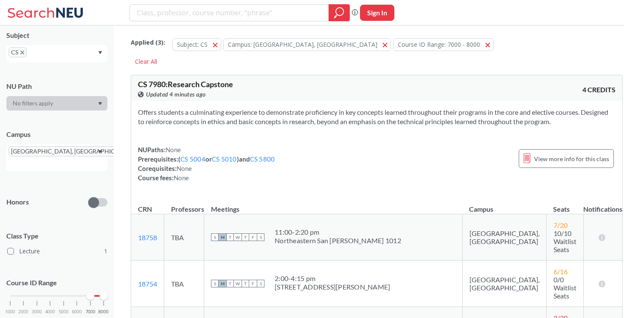 The image size is (624, 318). What do you see at coordinates (17, 202) in the screenshot?
I see `p: Honors` at bounding box center [17, 202].